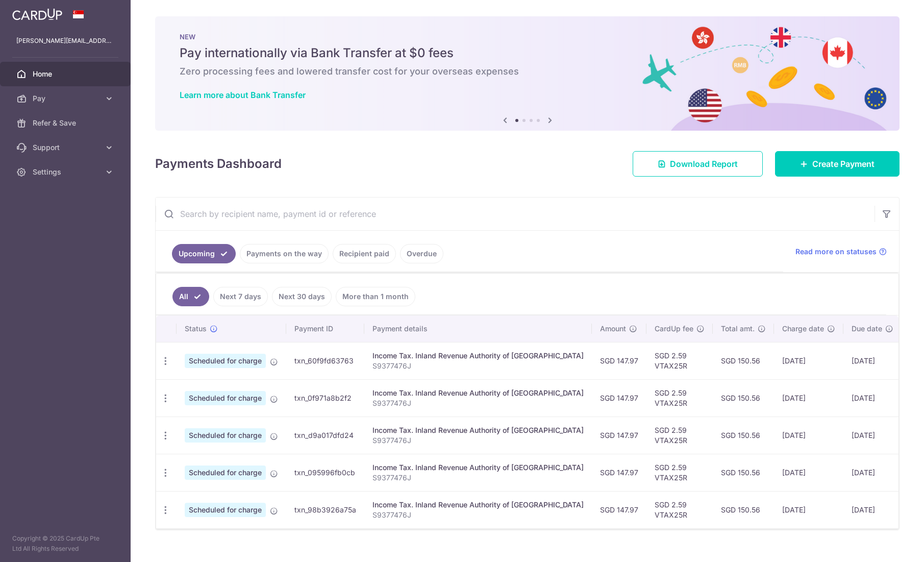 The width and height of the screenshot is (924, 562). Describe the element at coordinates (527, 37) in the screenshot. I see `p: NEW` at that location.